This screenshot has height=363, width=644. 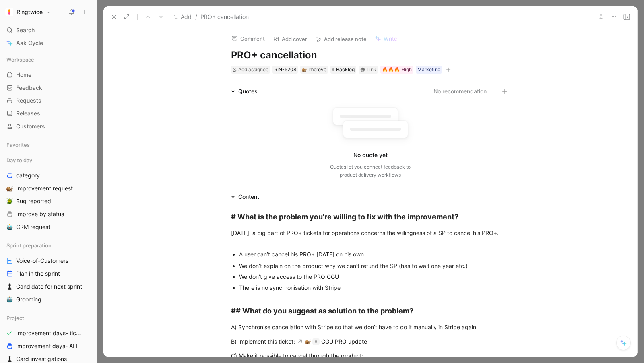 I want to click on span: Plan in the sprint, so click(x=38, y=274).